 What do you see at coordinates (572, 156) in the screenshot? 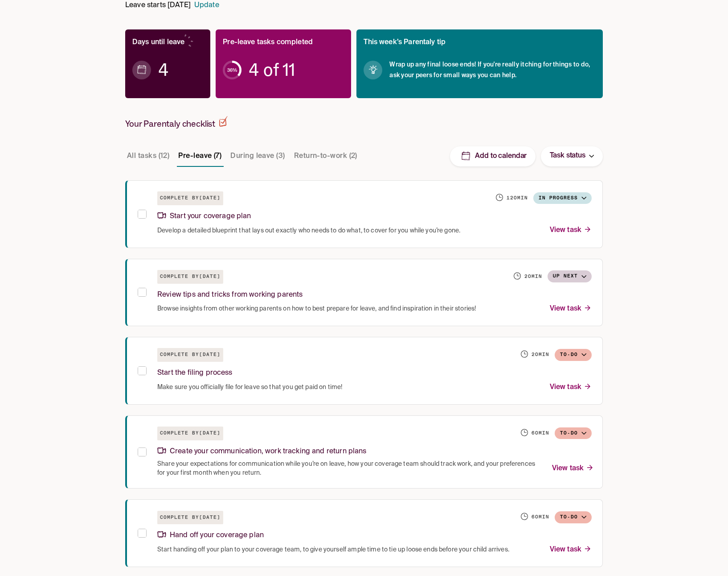
I see `button: Task status` at bounding box center [572, 156].